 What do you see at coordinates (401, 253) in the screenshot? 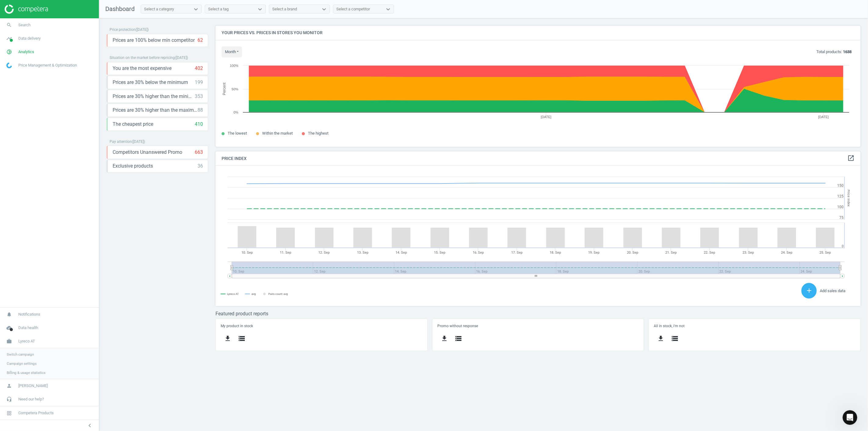
I see `tspan: 14. Sep` at bounding box center [401, 253].